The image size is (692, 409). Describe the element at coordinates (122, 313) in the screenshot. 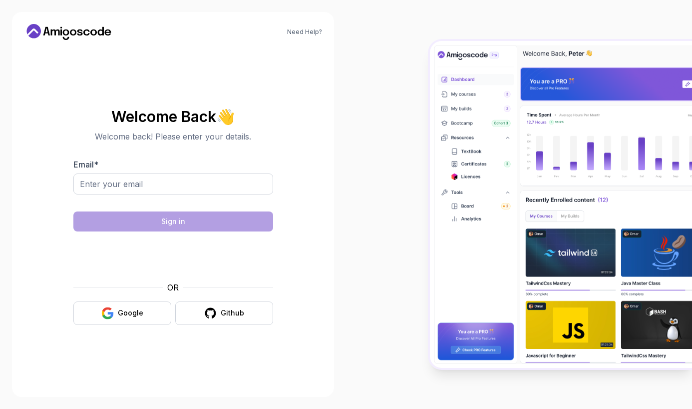

I see `button: Google` at that location.